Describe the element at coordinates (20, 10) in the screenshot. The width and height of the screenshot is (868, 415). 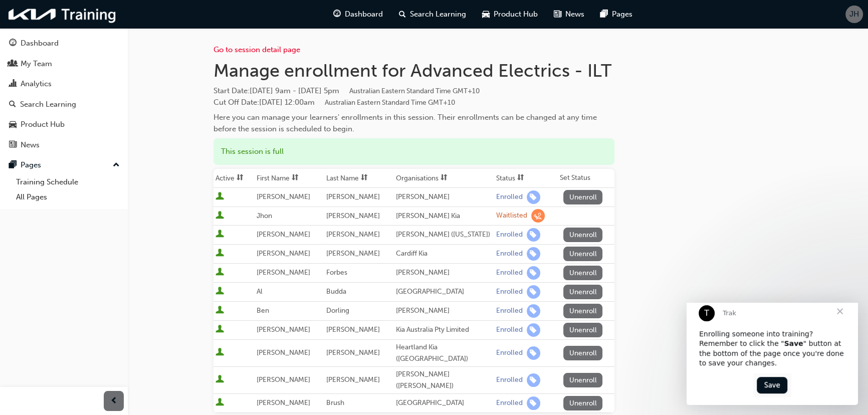
I see `div: Profile image for Trak` at that location.